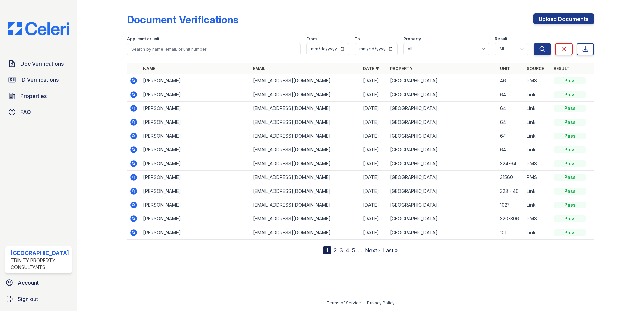 This screenshot has height=311, width=644. Describe the element at coordinates (39, 80) in the screenshot. I see `span: ID Verifications` at that location.